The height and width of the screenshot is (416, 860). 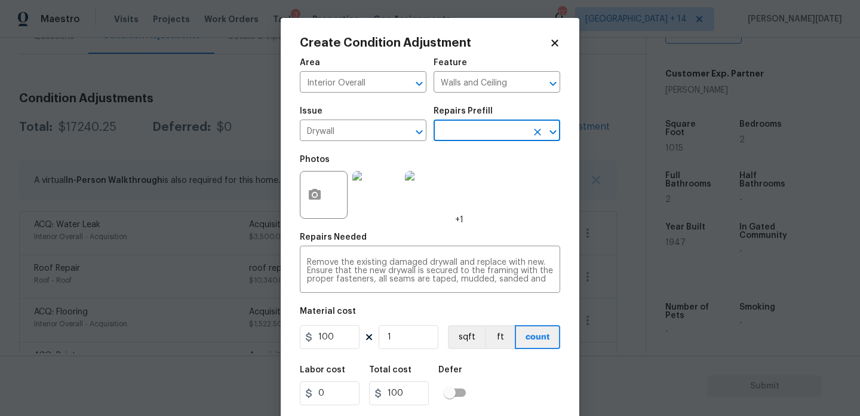 What do you see at coordinates (466, 337) in the screenshot?
I see `button: sqft` at bounding box center [466, 337].